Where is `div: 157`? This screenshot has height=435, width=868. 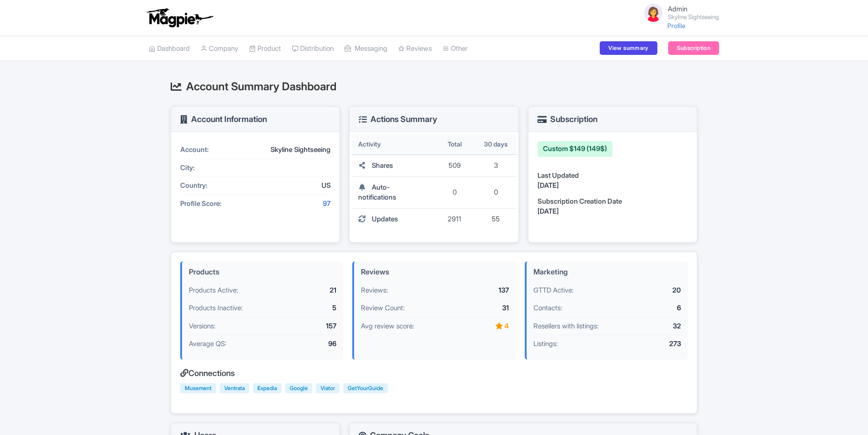
div: 157 is located at coordinates (310, 326).